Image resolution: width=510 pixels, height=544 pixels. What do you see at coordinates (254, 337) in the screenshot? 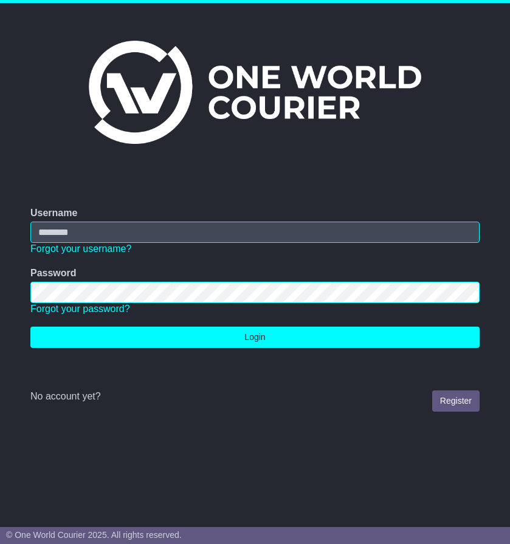
I see `button: Login` at bounding box center [254, 337].